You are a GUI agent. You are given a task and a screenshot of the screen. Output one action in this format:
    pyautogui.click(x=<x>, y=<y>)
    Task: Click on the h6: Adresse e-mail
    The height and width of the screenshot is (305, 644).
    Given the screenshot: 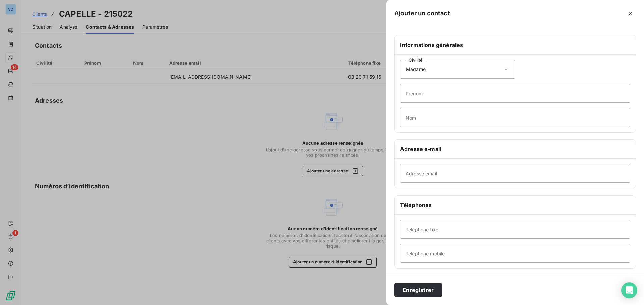 What is the action you would take?
    pyautogui.click(x=515, y=149)
    